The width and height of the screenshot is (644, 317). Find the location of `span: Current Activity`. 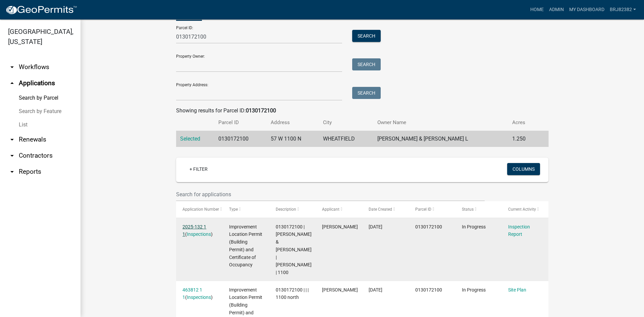

span: Current Activity is located at coordinates (522, 209).